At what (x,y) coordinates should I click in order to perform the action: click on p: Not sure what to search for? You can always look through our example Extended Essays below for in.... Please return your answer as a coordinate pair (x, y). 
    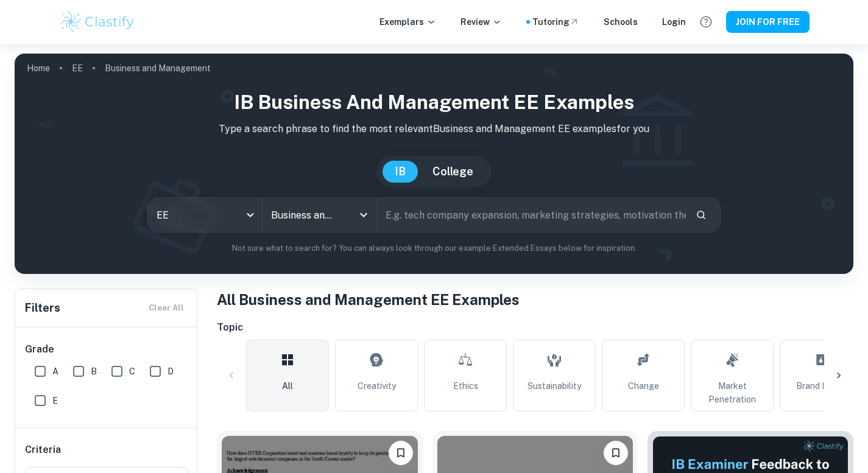
    Looking at the image, I should click on (434, 249).